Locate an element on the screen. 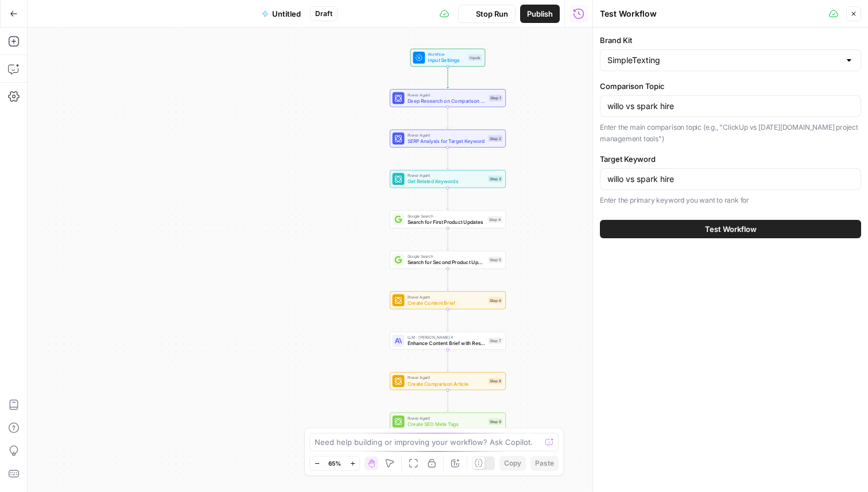 This screenshot has height=492, width=868. div: Google SearchSearch for First Product UpdatesStep 4 is located at coordinates (448, 219).